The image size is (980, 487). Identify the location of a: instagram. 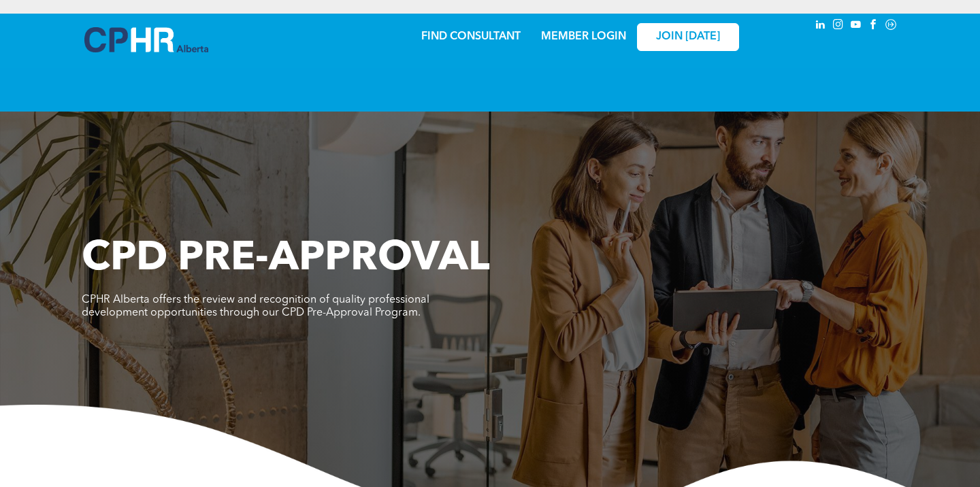
(838, 26).